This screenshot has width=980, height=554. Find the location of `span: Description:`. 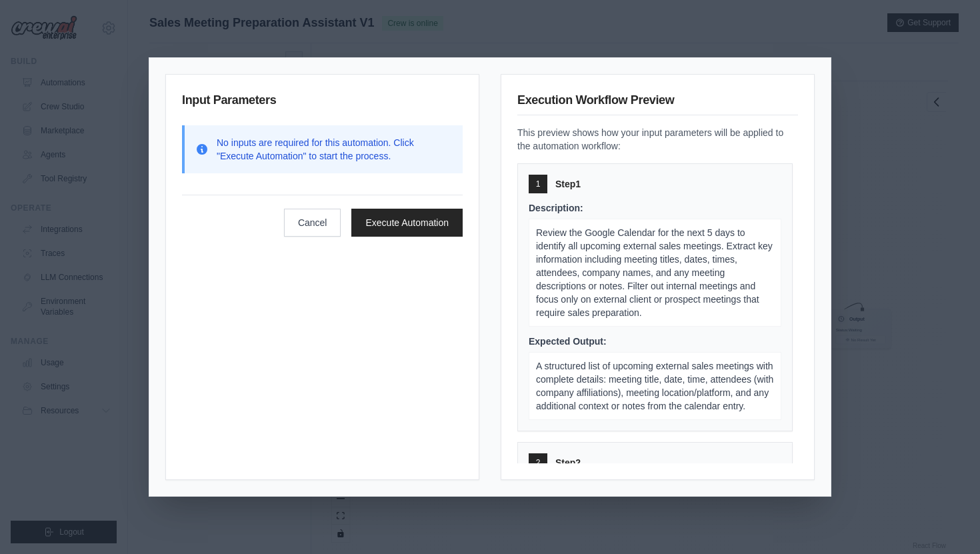

span: Description: is located at coordinates (556, 208).